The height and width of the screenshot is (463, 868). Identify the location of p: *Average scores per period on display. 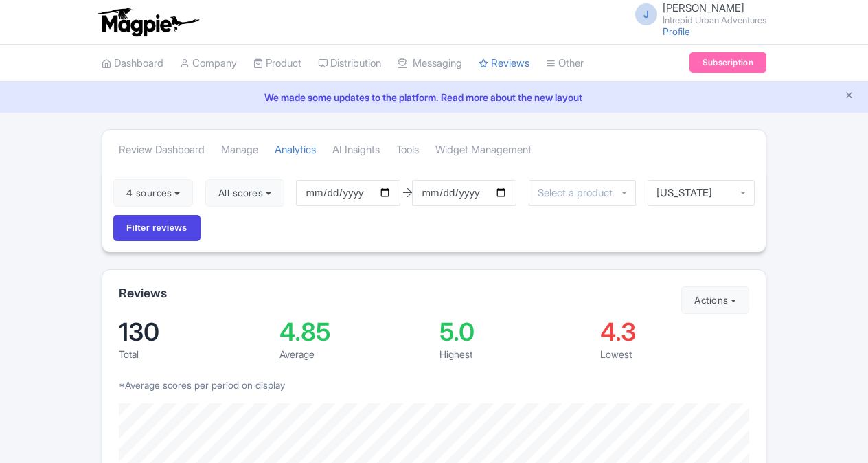
(434, 385).